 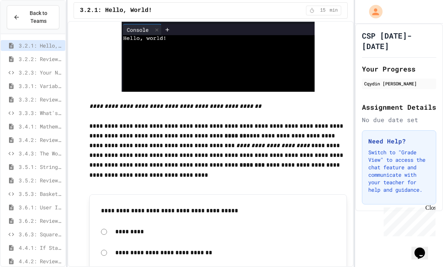 What do you see at coordinates (41, 72) in the screenshot?
I see `span: 3.2.3: Your Name and Favorite Movie` at bounding box center [41, 72].